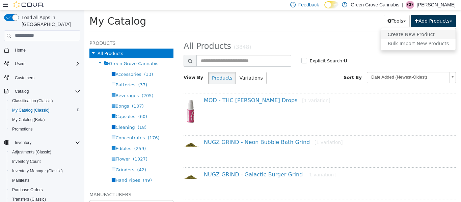 This screenshot has width=461, height=202. Describe the element at coordinates (47, 184) in the screenshot. I see `h5: Manufacturers` at that location.